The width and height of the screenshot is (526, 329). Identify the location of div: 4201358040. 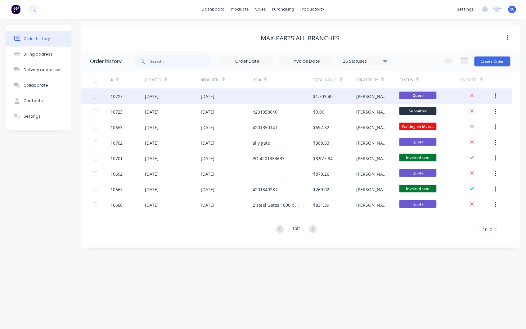
(265, 112).